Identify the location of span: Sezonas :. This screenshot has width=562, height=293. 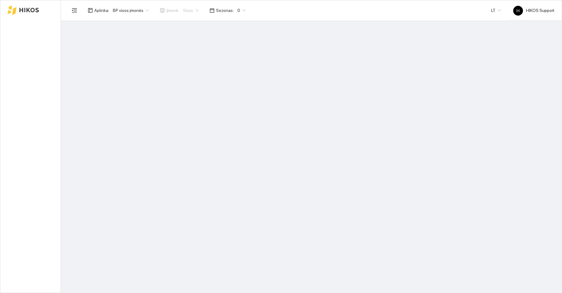
(225, 10).